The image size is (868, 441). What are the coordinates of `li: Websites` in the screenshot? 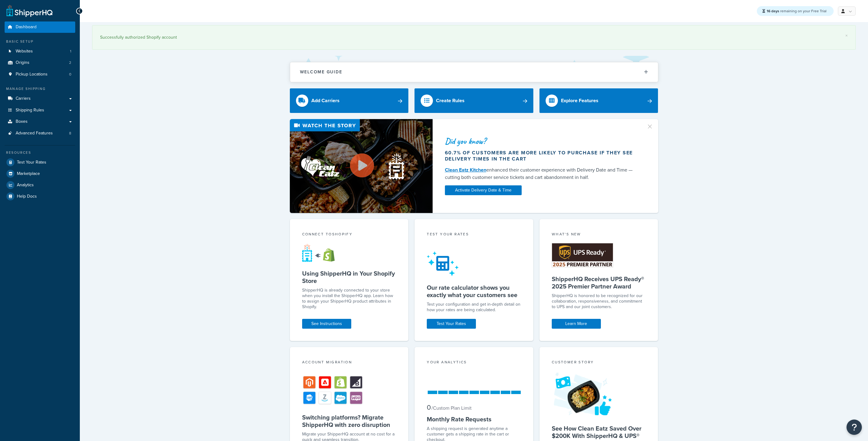 It's located at (40, 51).